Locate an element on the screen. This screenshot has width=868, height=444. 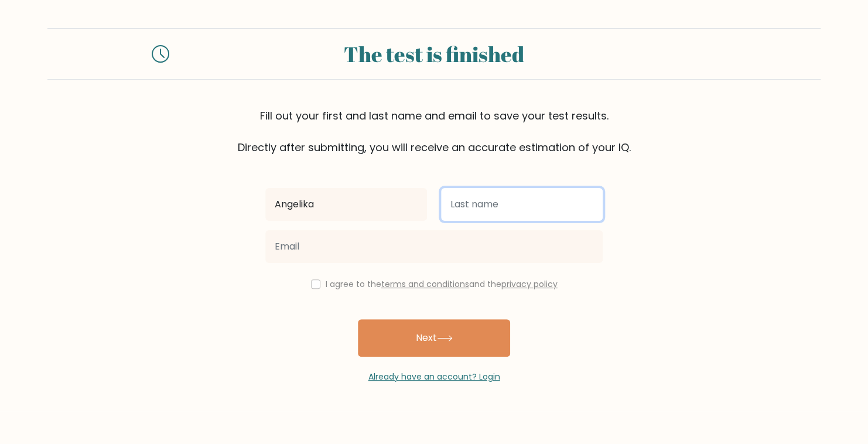
a: Already have an account? Login is located at coordinates (434, 377).